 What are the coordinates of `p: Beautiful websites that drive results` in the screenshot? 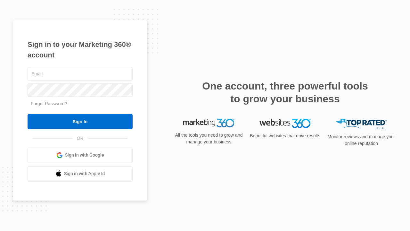 It's located at (285, 136).